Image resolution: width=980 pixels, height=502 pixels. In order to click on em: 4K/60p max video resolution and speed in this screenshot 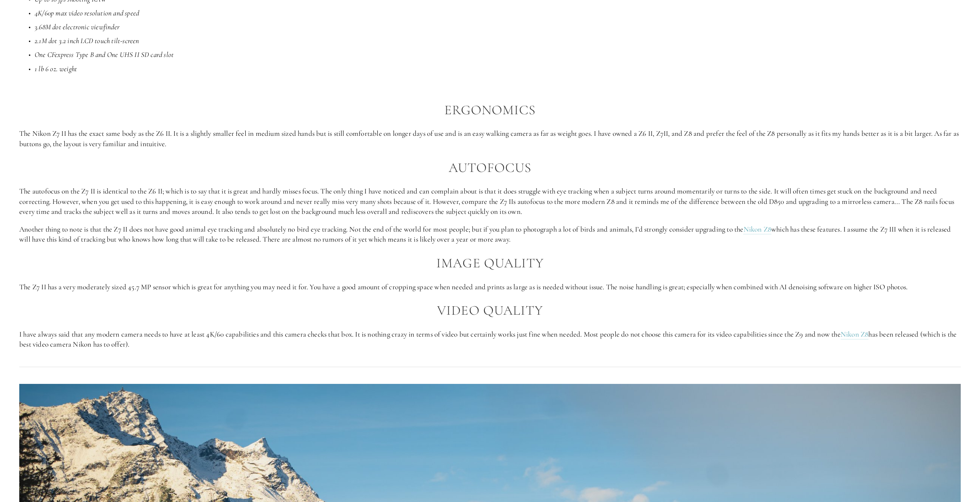, I will do `click(87, 13)`.